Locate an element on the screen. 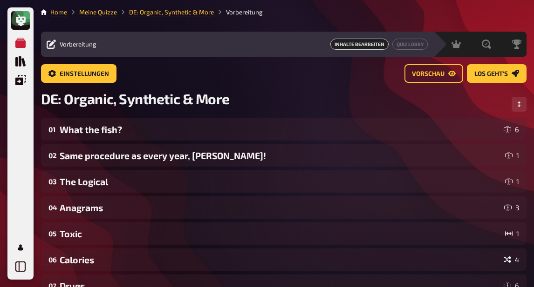 This screenshot has width=534, height=287. a: Einstellungen is located at coordinates (79, 74).